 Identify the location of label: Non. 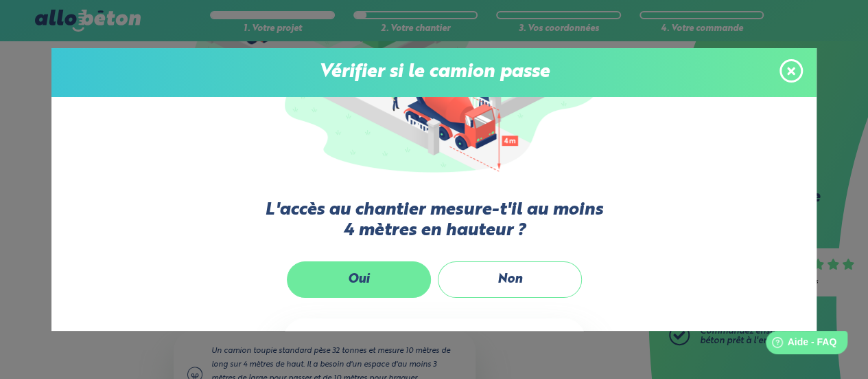
(510, 279).